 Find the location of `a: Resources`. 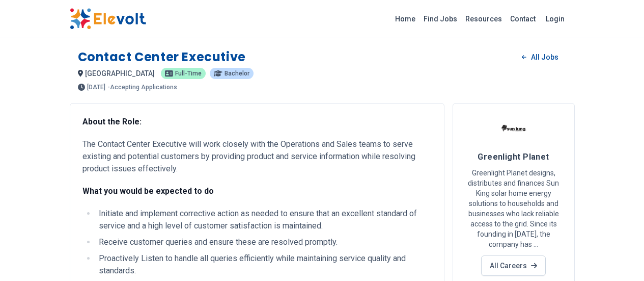

a: Resources is located at coordinates (484, 19).